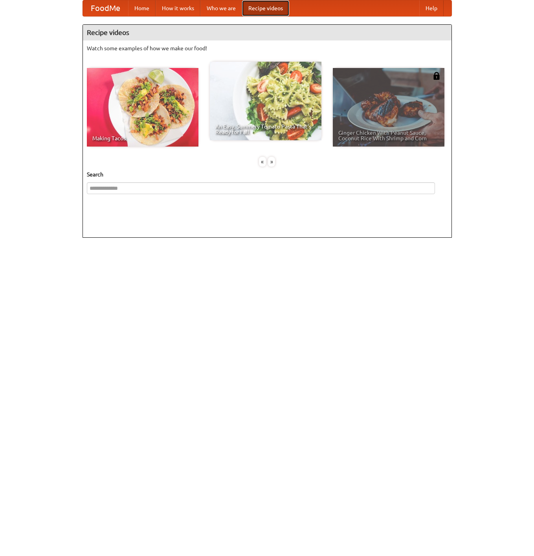 Image resolution: width=534 pixels, height=556 pixels. I want to click on a: Help, so click(431, 8).